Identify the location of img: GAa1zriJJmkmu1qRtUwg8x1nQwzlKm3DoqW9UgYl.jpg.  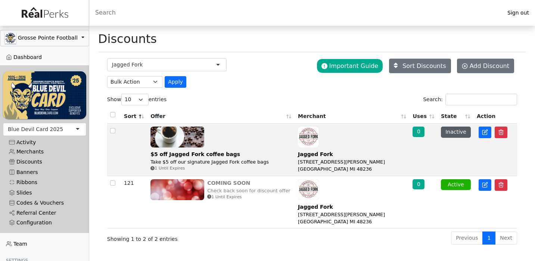
(10, 38).